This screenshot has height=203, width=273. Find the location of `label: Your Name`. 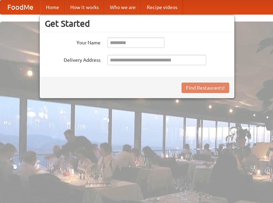

label: Your Name is located at coordinates (73, 42).